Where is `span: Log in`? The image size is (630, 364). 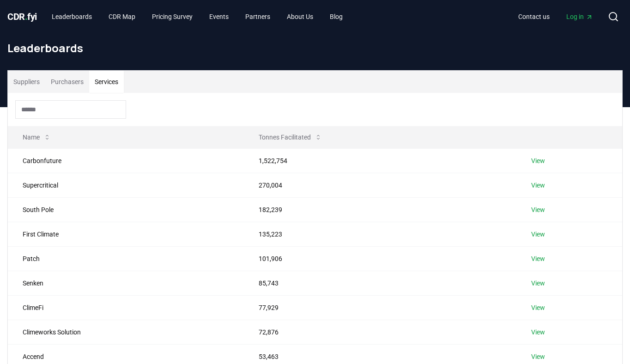 span: Log in is located at coordinates (580, 17).